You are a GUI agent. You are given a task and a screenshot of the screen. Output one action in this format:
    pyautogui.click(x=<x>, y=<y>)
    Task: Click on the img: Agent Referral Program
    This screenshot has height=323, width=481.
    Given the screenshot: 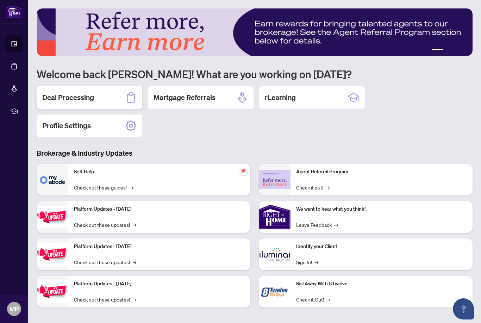 What is the action you would take?
    pyautogui.click(x=275, y=180)
    